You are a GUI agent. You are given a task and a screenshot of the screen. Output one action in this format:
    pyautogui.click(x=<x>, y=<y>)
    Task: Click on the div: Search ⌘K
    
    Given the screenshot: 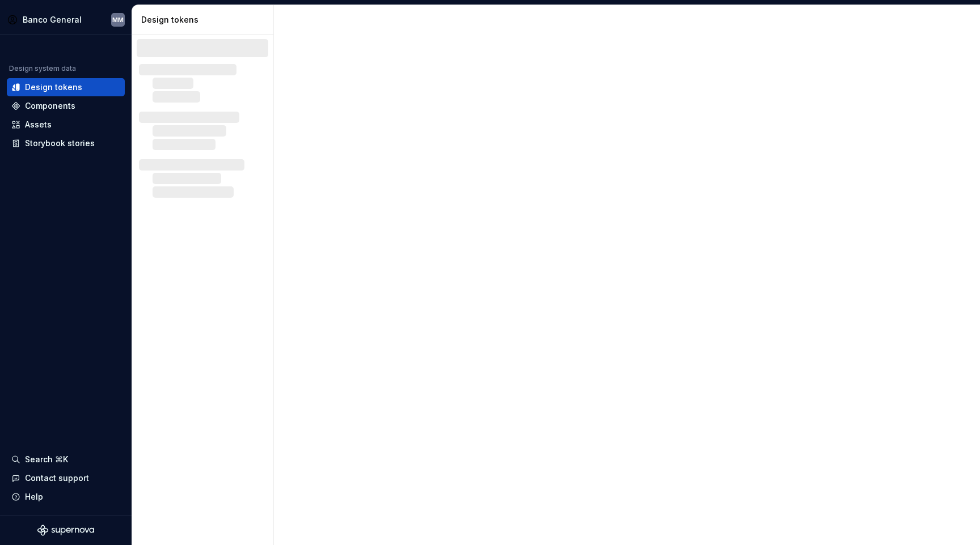 What is the action you would take?
    pyautogui.click(x=46, y=460)
    